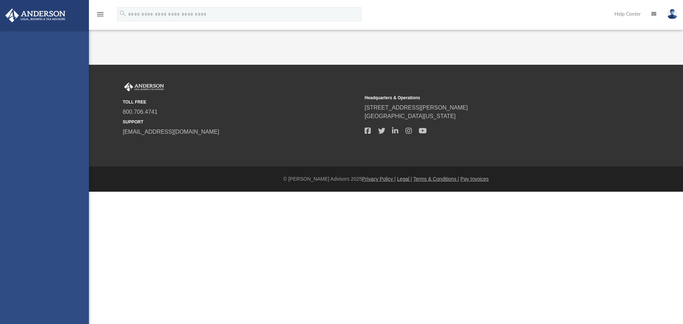  I want to click on img: User Pic, so click(672, 14).